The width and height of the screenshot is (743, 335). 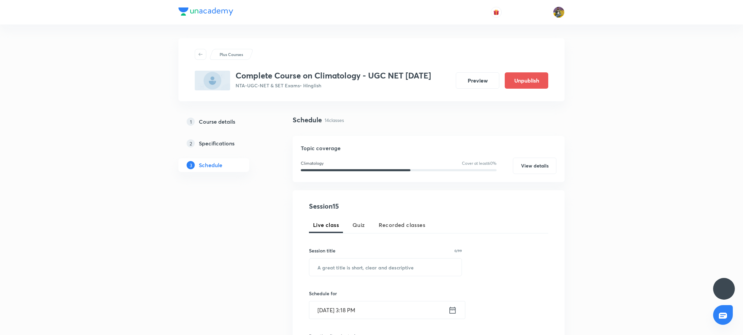 I want to click on p: 14 classes, so click(x=334, y=120).